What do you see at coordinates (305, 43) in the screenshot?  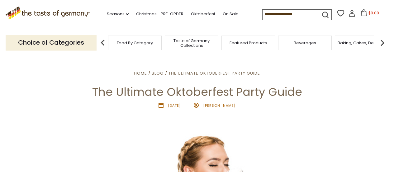 I see `a: Beverages` at bounding box center [305, 43].